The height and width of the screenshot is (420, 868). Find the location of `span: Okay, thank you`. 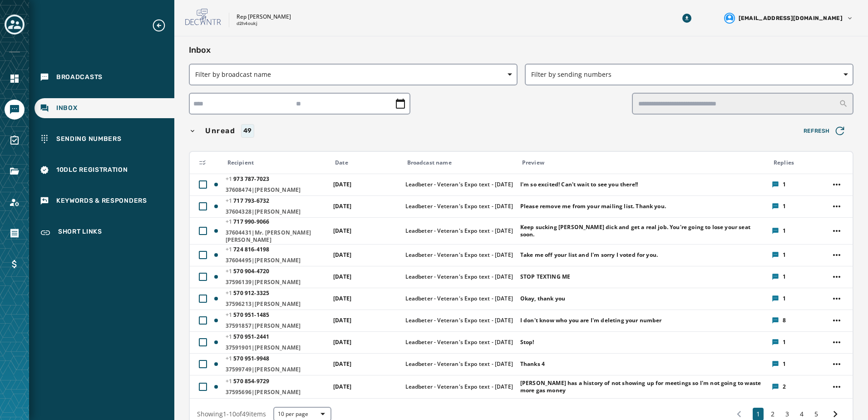

span: Okay, thank you is located at coordinates (542, 299).